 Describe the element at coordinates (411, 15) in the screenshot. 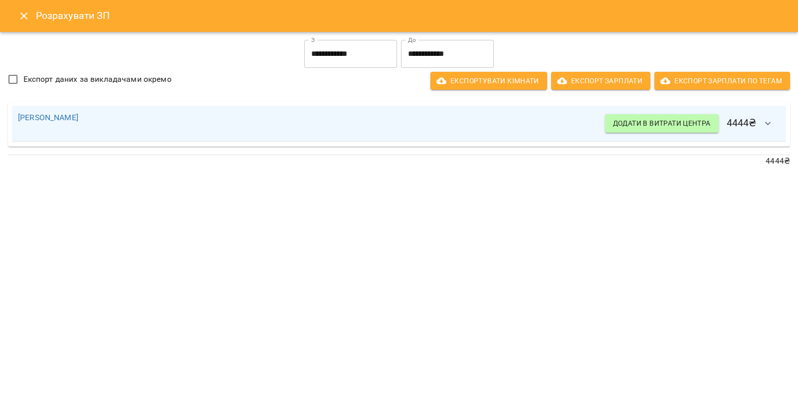

I see `h6: Розрахувати ЗП` at that location.